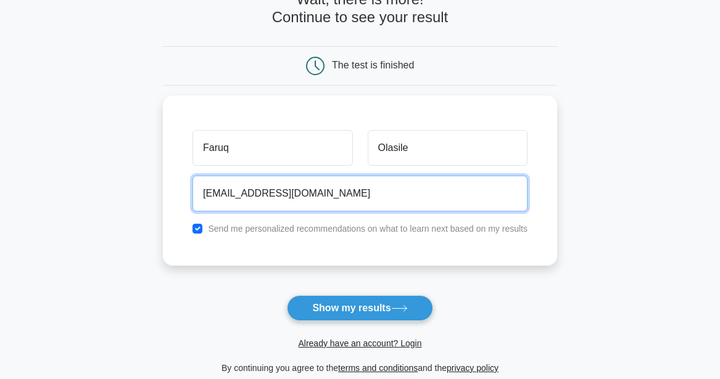 The height and width of the screenshot is (379, 720). What do you see at coordinates (472, 368) in the screenshot?
I see `a: privacy policy` at bounding box center [472, 368].